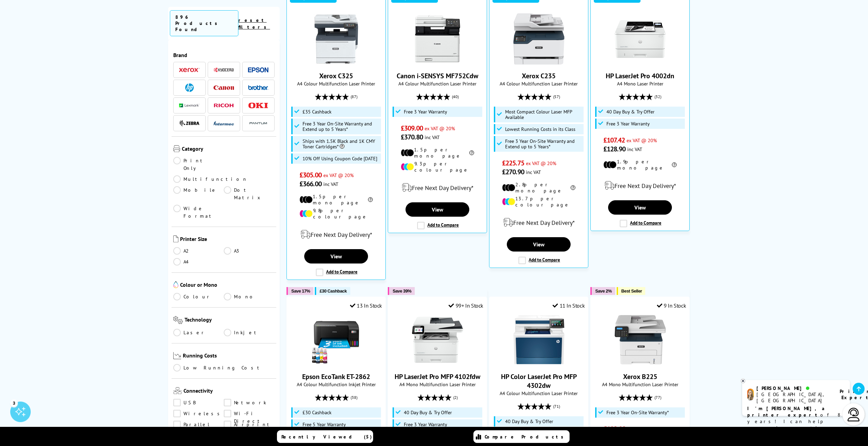  What do you see at coordinates (14, 403) in the screenshot?
I see `div: 3` at bounding box center [14, 403].